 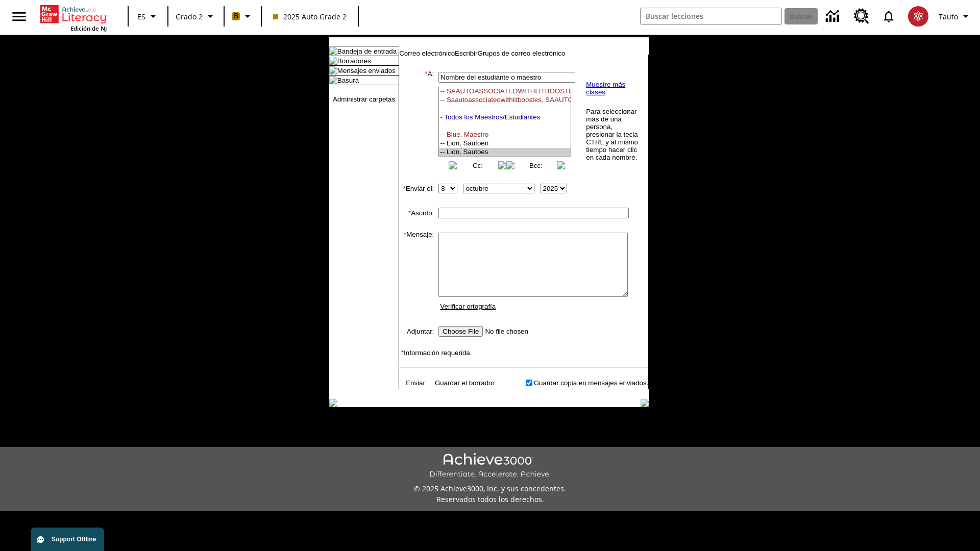 I want to click on span: Edición de NJ, so click(x=88, y=28).